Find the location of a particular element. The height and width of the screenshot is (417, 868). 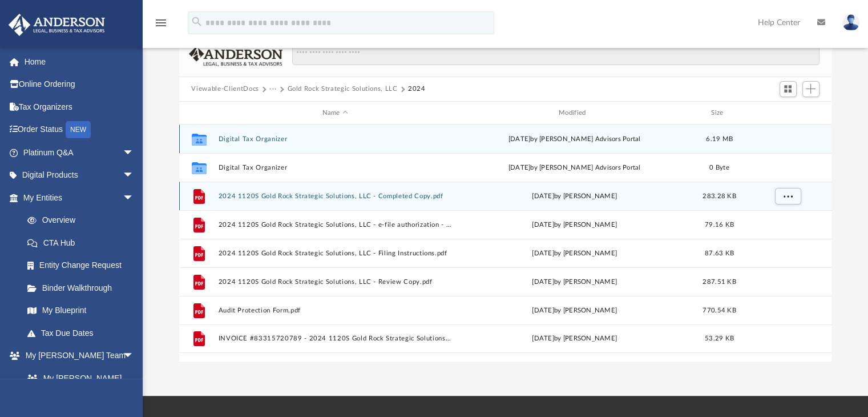

input: Search files and folders is located at coordinates (556, 54).